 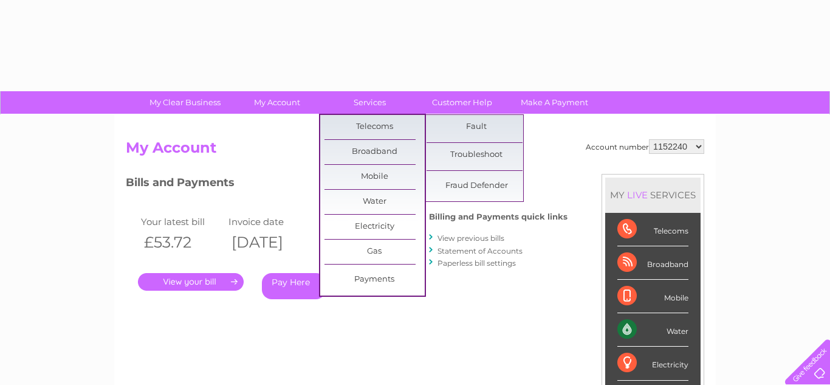 I want to click on div: Water, so click(x=653, y=329).